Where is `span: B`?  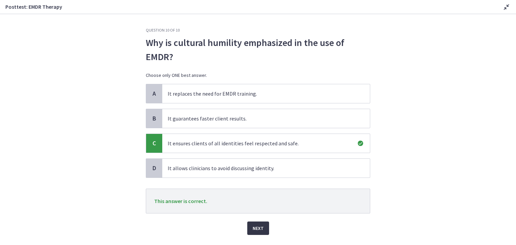
span: B is located at coordinates (154, 119).